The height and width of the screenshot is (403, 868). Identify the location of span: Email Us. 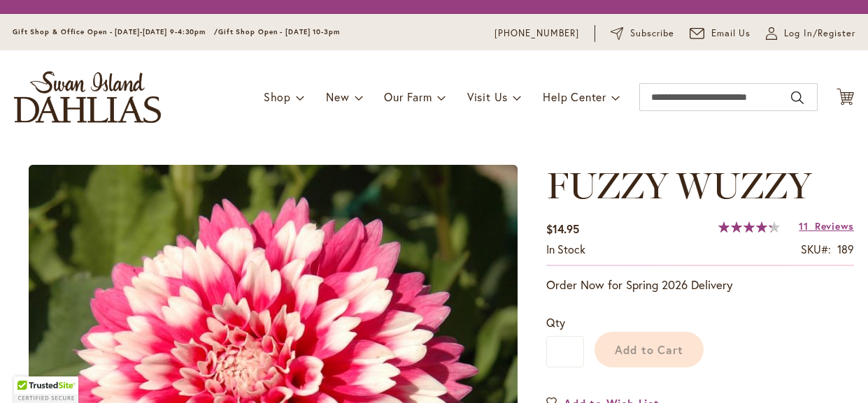
(731, 34).